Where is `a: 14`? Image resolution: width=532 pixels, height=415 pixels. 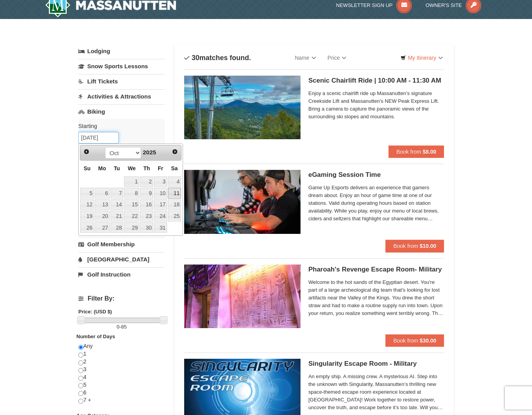 a: 14 is located at coordinates (117, 205).